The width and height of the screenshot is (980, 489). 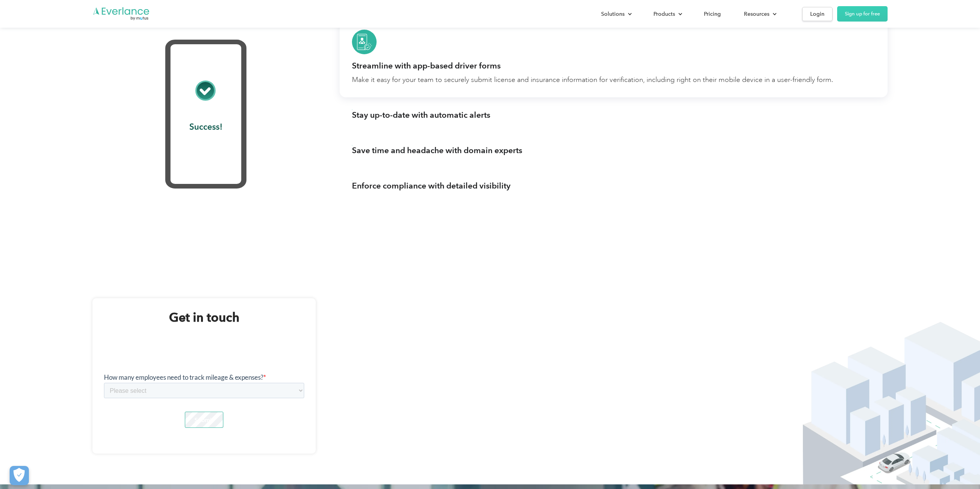 I want to click on div: Stay up-to-date with automatic alerts, so click(x=421, y=115).